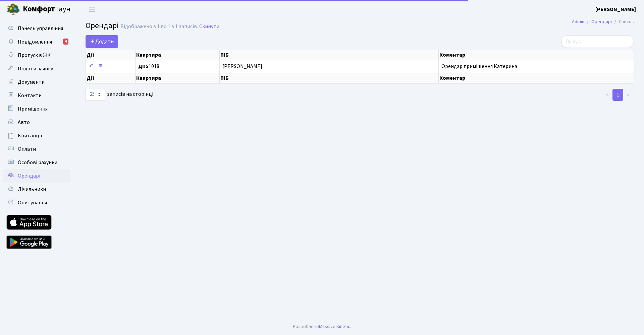 The height and width of the screenshot is (335, 644). I want to click on span: Приміщення, so click(33, 109).